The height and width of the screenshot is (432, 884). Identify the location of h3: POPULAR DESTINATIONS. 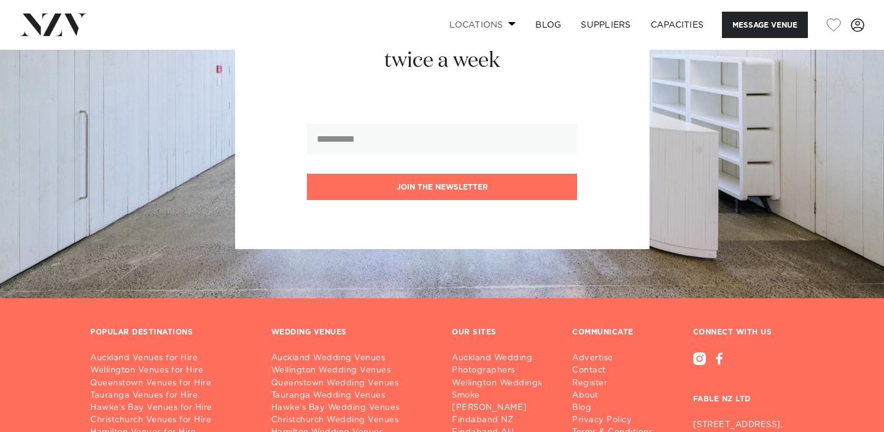
(141, 333).